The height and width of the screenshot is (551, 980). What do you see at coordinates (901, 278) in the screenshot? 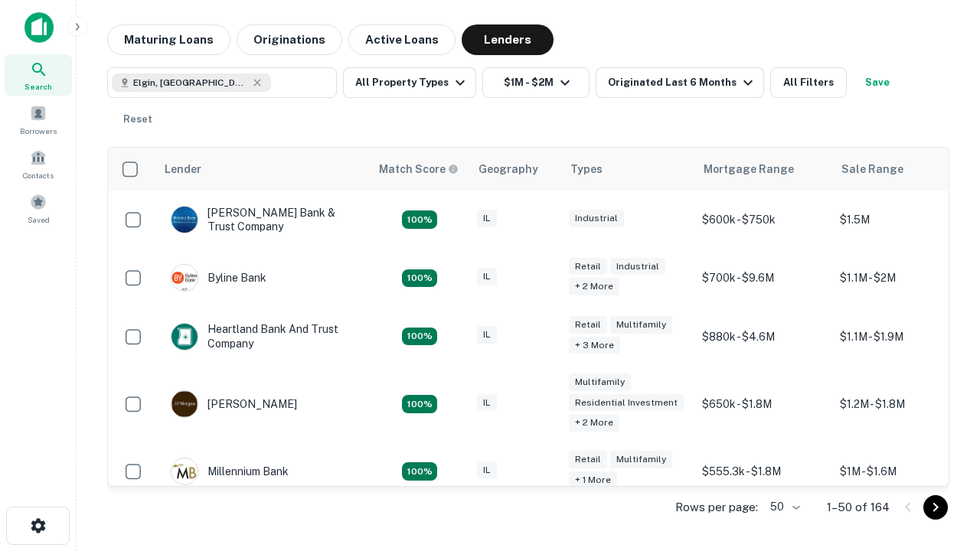
I see `td: $1.1M - $2M` at bounding box center [901, 278].